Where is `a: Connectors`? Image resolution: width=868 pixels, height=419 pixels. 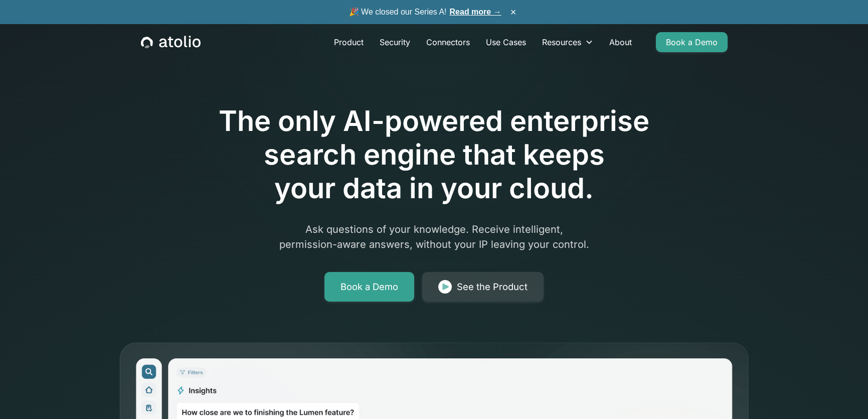
a: Connectors is located at coordinates (448, 43).